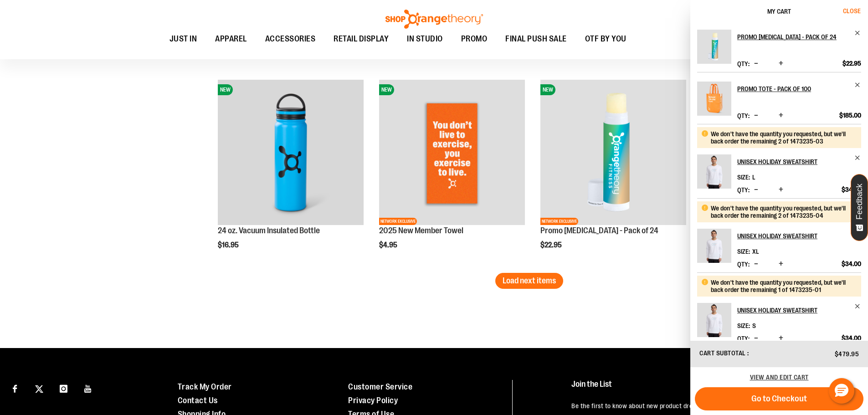 This screenshot has height=415, width=868. What do you see at coordinates (475, 39) in the screenshot?
I see `a: PROMO` at bounding box center [475, 39].